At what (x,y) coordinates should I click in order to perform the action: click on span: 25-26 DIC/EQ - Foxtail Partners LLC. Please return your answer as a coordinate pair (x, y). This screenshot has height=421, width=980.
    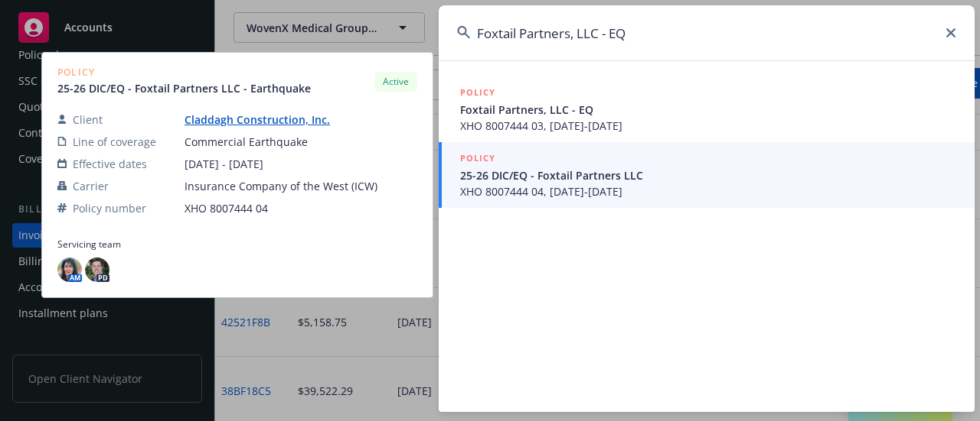
    Looking at the image, I should click on (708, 175).